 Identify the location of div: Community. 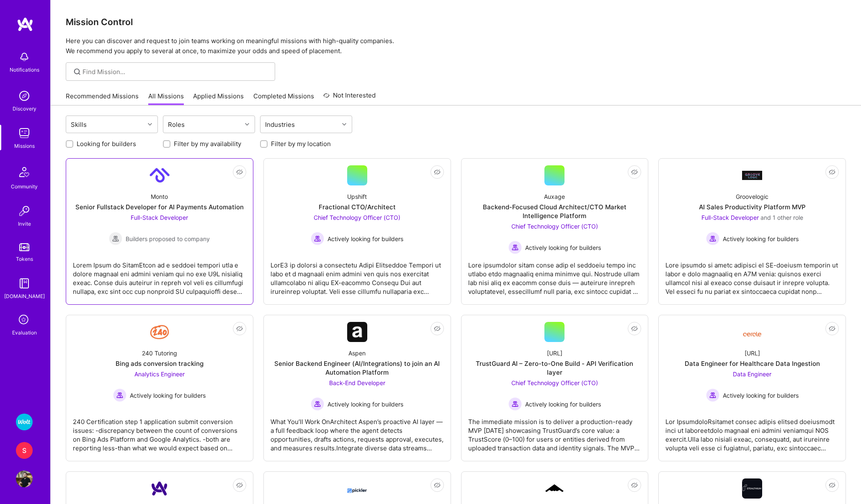
(25, 186).